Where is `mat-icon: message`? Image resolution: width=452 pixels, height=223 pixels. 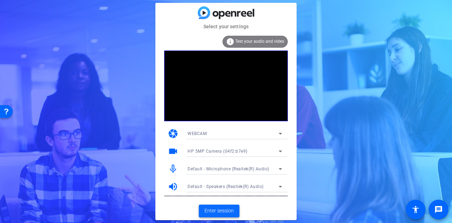 mat-icon: message is located at coordinates (438, 209).